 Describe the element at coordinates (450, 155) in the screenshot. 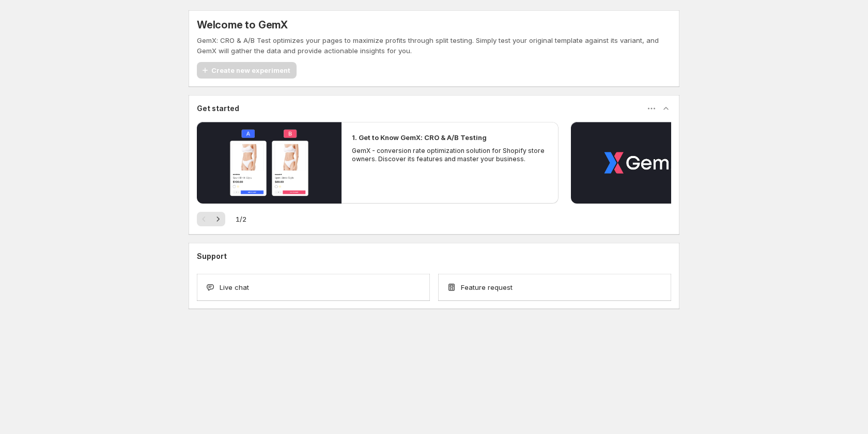

I see `p: GemX - conversion rate optimization solution for Shopify store owners. Discover its features and ...` at that location.